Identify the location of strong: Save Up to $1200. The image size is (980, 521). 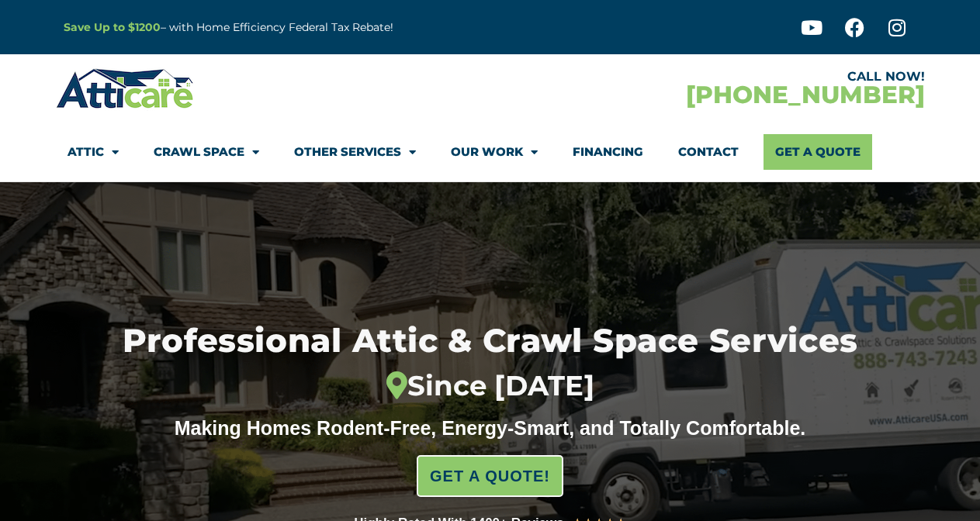
(112, 27).